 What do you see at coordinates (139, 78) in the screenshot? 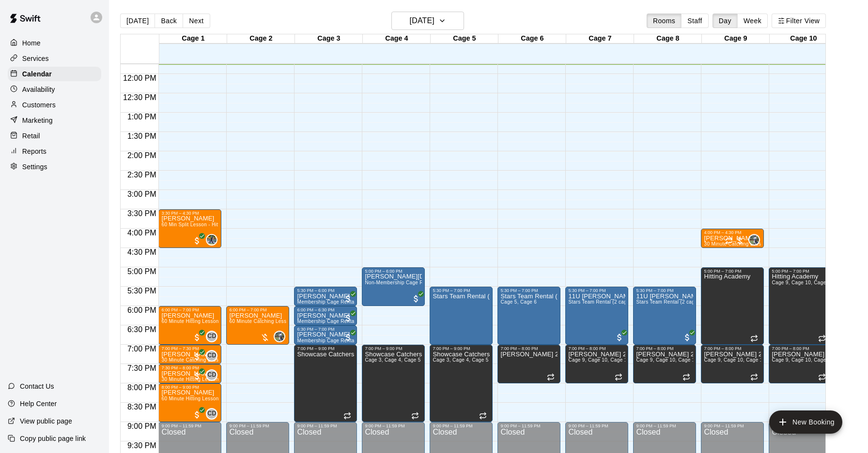
I see `span: 12:00 PM` at bounding box center [139, 78].